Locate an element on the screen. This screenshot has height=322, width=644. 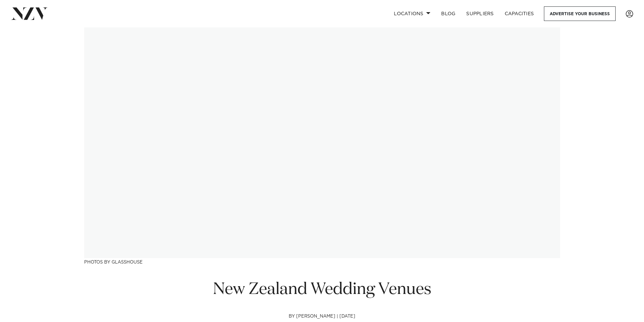
img: nzv-logo.png is located at coordinates (29, 14).